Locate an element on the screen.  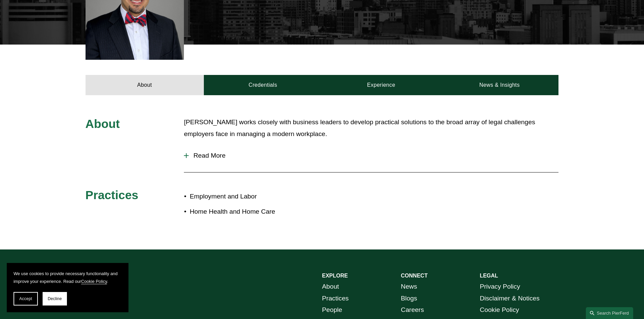
p: We use cookies to provide necessary functionality and improve your experience. Read our . is located at coordinates (68, 277).